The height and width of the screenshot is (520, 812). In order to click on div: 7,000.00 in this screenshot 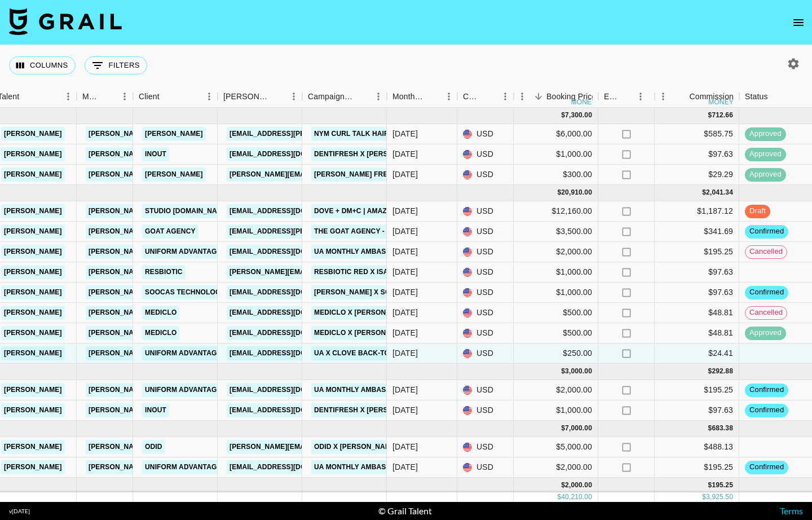, I will do `click(579, 428)`.